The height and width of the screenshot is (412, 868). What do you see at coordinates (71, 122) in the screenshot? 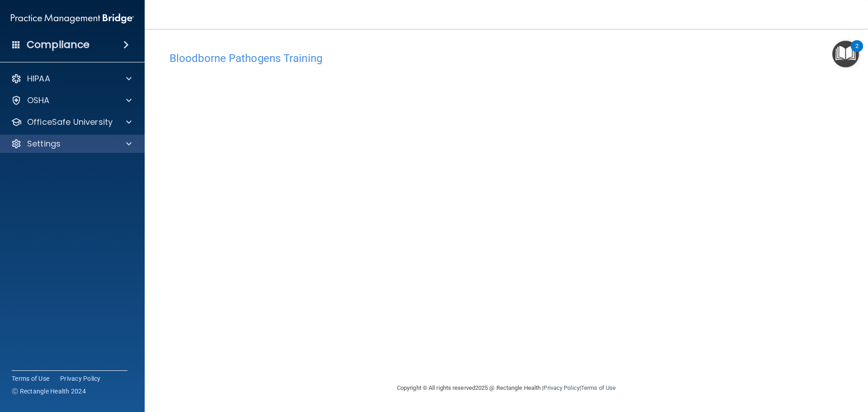
I see `a: OfficeSafe University` at bounding box center [71, 122].